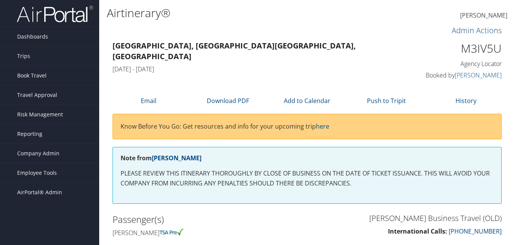 The image size is (515, 245). Describe the element at coordinates (417, 231) in the screenshot. I see `strong: International Calls:` at that location.